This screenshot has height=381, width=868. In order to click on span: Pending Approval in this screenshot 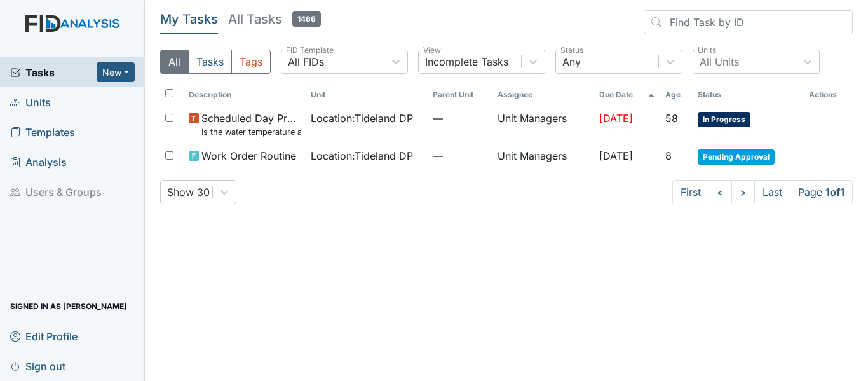, I will do `click(736, 157)`.